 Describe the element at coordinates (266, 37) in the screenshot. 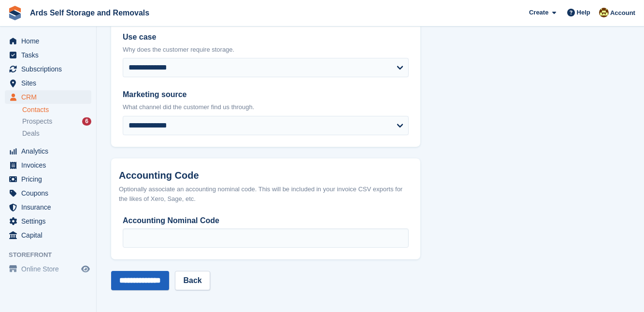

I see `label: Use case` at that location.